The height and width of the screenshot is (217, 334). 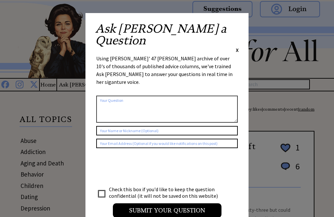 I want to click on span: X, so click(x=237, y=50).